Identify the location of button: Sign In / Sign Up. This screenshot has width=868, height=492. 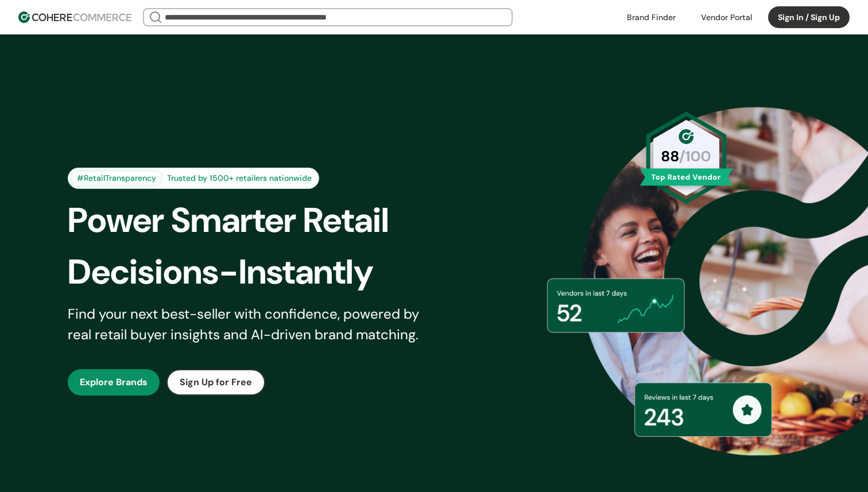
(809, 17).